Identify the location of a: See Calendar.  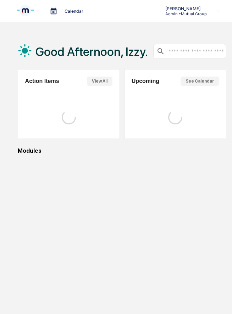
(200, 81).